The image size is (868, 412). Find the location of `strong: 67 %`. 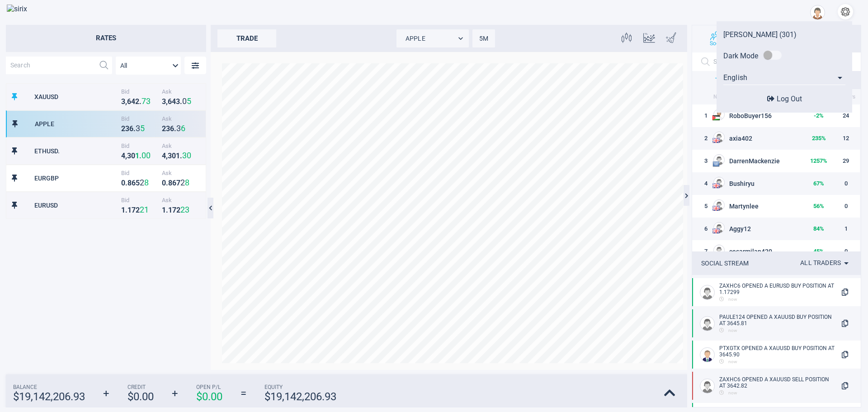

strong: 67 % is located at coordinates (819, 183).